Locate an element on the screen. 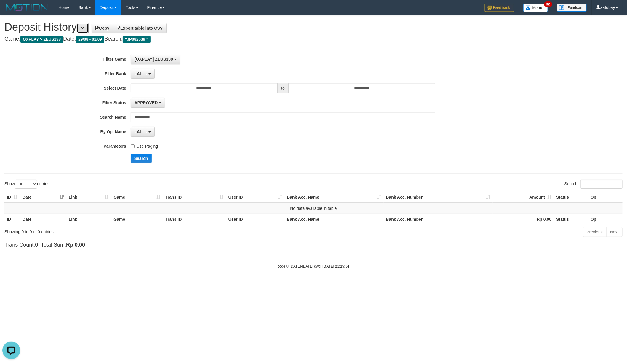  button: Open LiveChat chat widget is located at coordinates (11, 11).